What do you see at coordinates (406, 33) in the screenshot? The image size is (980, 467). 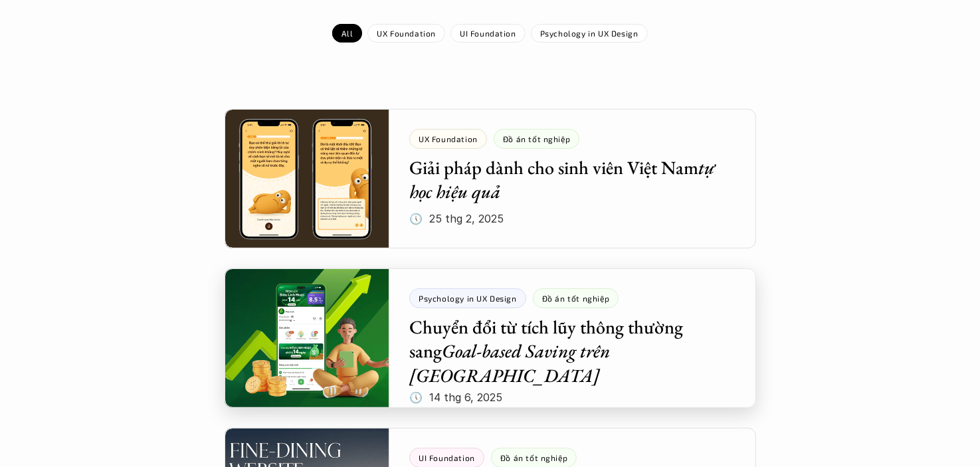 I see `p: UX Foundation` at bounding box center [406, 33].